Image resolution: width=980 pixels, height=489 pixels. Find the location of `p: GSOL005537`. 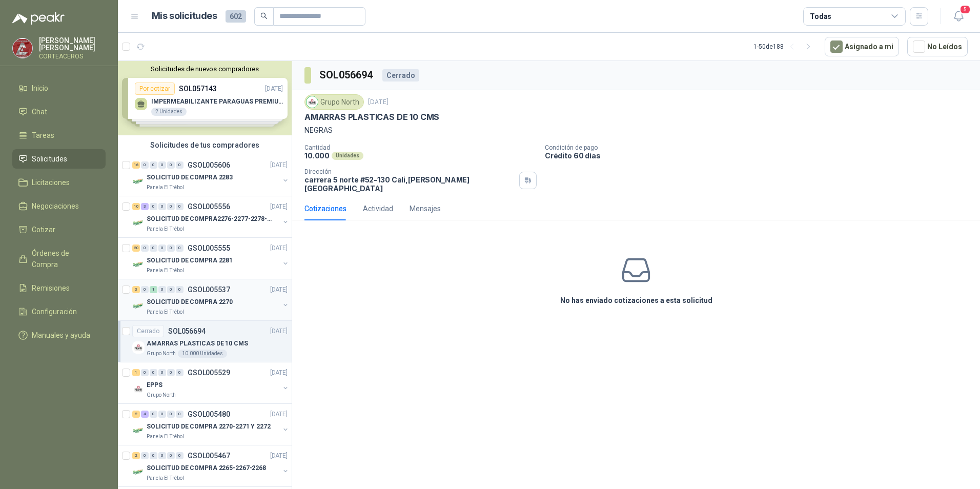

p: GSOL005537 is located at coordinates (208, 290).